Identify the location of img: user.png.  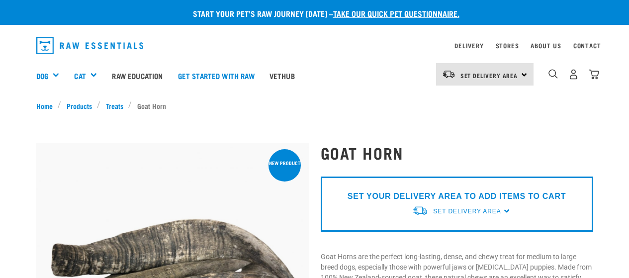
(573, 74).